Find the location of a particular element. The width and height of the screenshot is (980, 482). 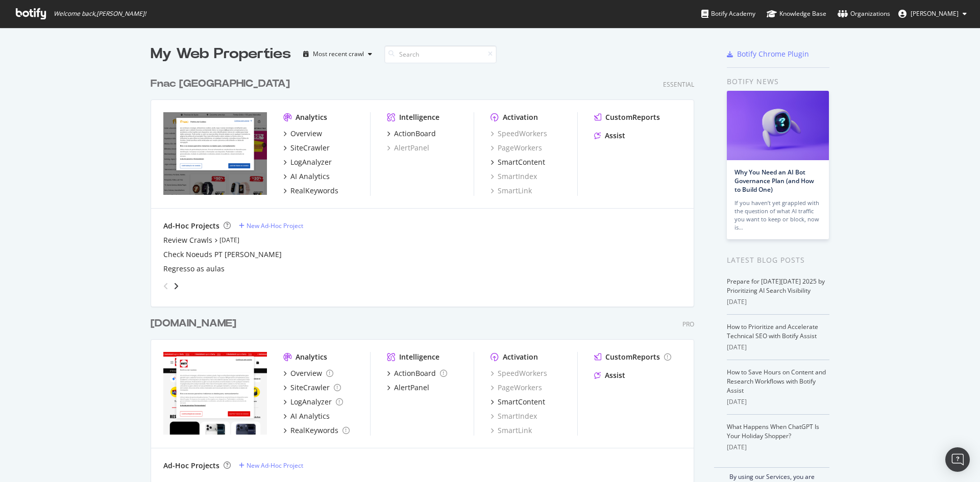

div: Botify Chrome Plugin is located at coordinates (773, 54).